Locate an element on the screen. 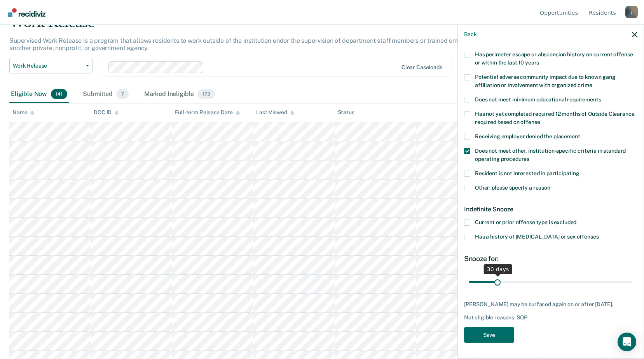  div: Status is located at coordinates (346, 112).